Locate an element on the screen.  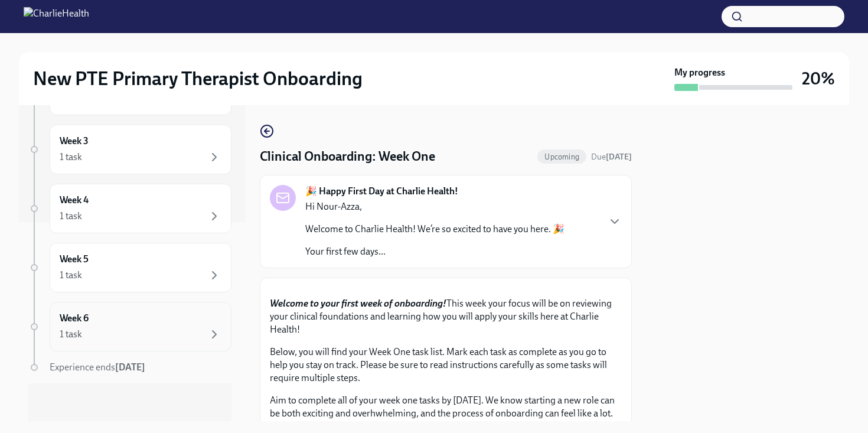
a: Week 41 task is located at coordinates (130, 209).